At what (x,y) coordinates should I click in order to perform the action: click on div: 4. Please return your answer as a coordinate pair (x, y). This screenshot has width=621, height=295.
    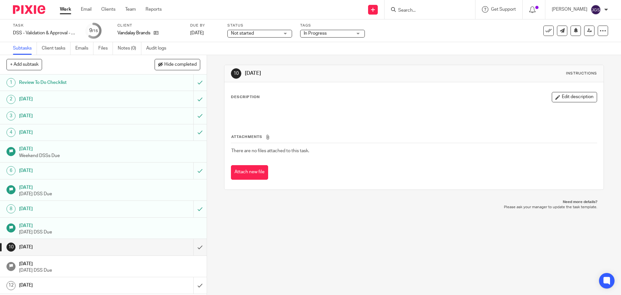
    Looking at the image, I should click on (11, 132).